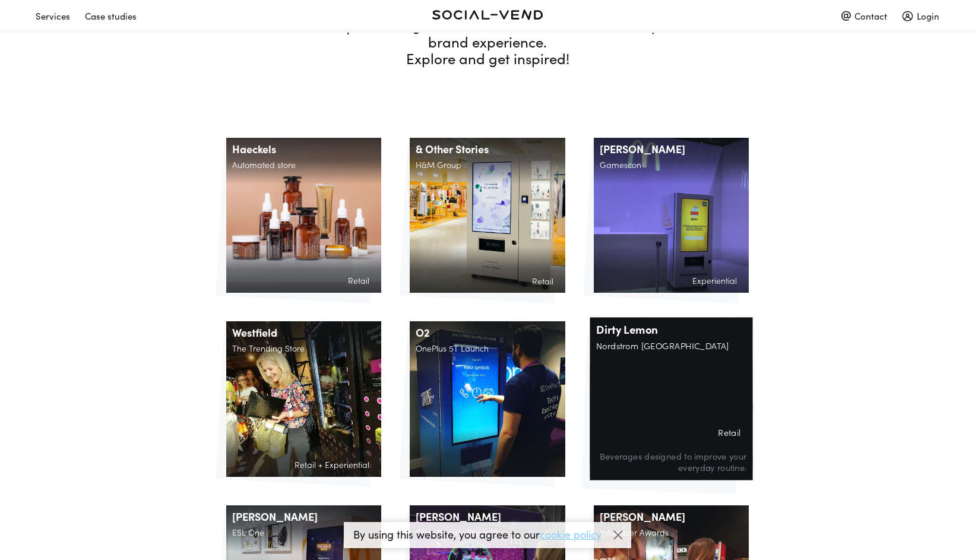 This screenshot has height=560, width=975. Describe the element at coordinates (303, 535) in the screenshot. I see `h2: ESL One` at that location.